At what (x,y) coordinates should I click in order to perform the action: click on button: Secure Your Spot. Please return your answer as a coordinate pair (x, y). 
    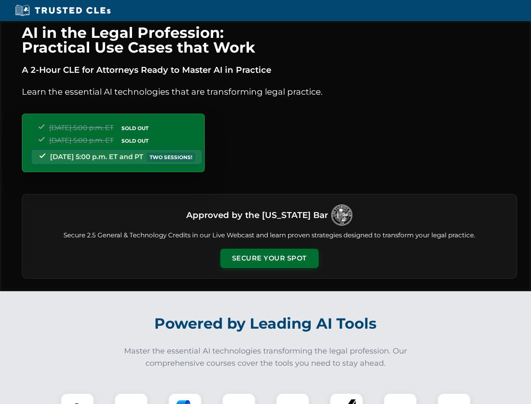
    Looking at the image, I should click on (269, 258).